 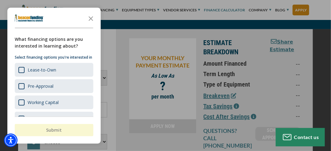 I want to click on img: Company logo, so click(x=29, y=18).